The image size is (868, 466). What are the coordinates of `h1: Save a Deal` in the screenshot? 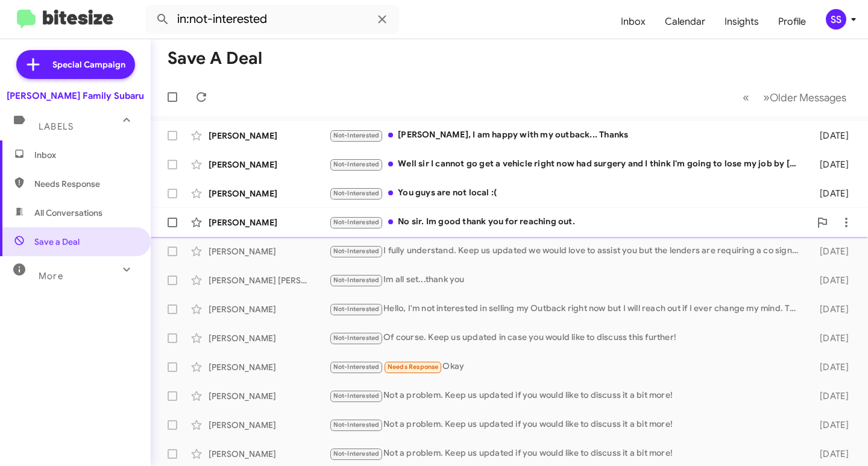 It's located at (215, 58).